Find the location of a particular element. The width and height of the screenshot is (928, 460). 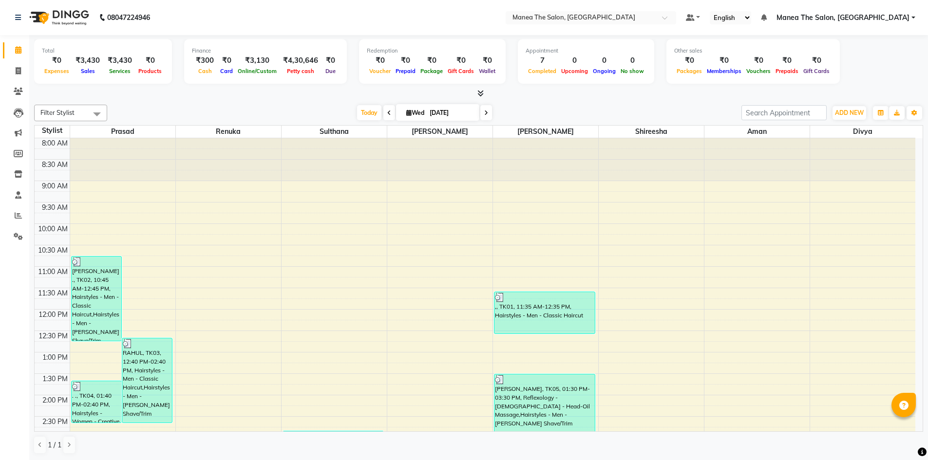

span: Cash is located at coordinates (205, 71).